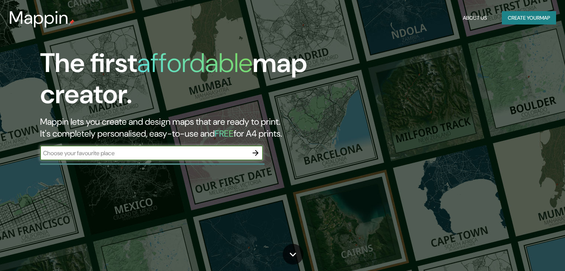 The width and height of the screenshot is (565, 271). Describe the element at coordinates (181, 82) in the screenshot. I see `h1: The first map creator.` at that location.